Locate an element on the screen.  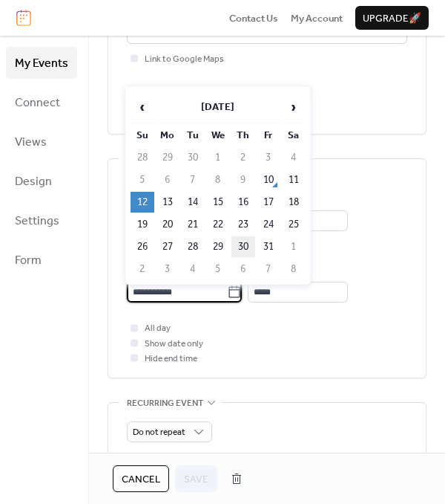
a: My Account is located at coordinates (317, 18).